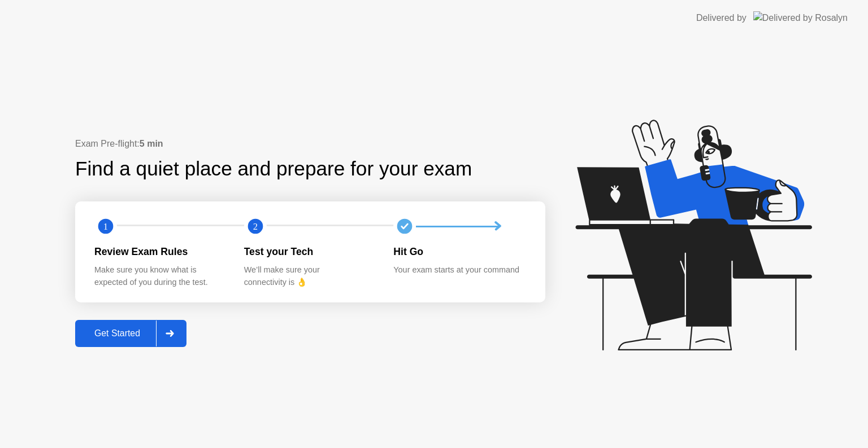  What do you see at coordinates (160, 276) in the screenshot?
I see `div: Make sure you know what is expected of you during the test.` at bounding box center [160, 276].